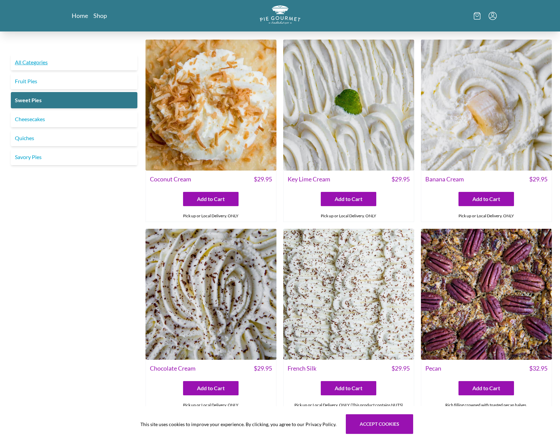 This screenshot has width=560, height=442. What do you see at coordinates (486, 405) in the screenshot?
I see `div: Rich filling crowned with toasted pecan halves.` at bounding box center [486, 405].